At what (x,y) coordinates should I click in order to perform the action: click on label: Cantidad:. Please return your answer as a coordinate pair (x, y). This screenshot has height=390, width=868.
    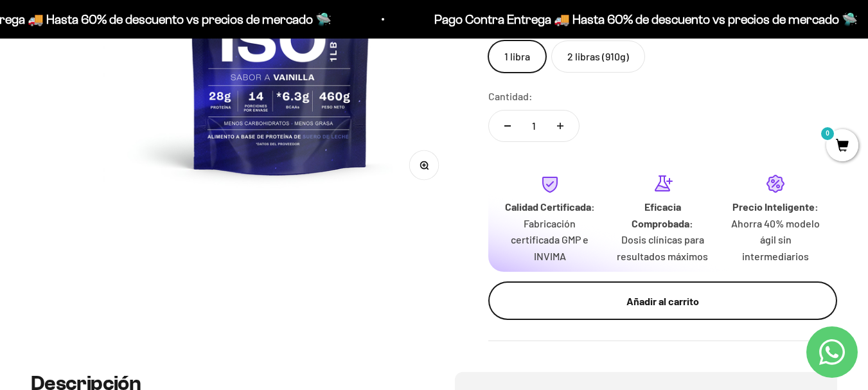
    Looking at the image, I should click on (510, 96).